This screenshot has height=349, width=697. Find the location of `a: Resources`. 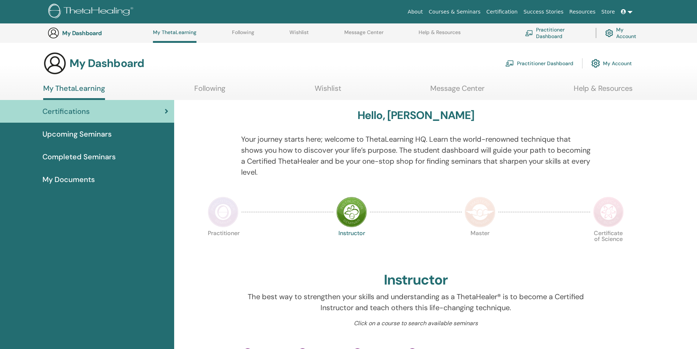

a: Resources is located at coordinates (582, 12).